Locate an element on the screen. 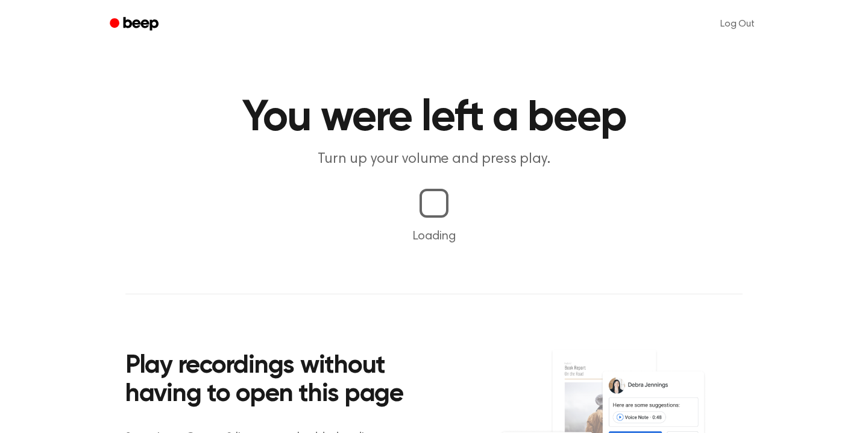  p: Turn up your volume and press play. is located at coordinates (434, 159).